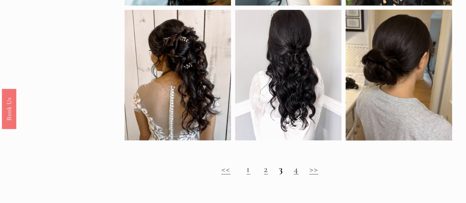  I want to click on a: 1, so click(248, 169).